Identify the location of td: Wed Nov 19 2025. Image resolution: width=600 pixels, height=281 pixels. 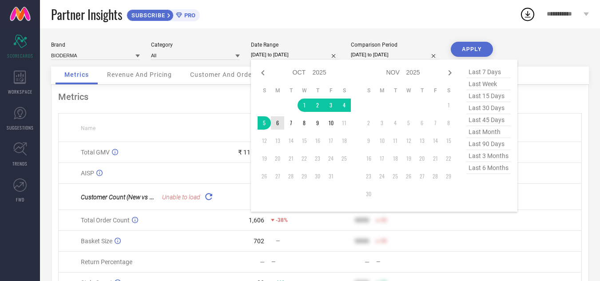
(409, 159).